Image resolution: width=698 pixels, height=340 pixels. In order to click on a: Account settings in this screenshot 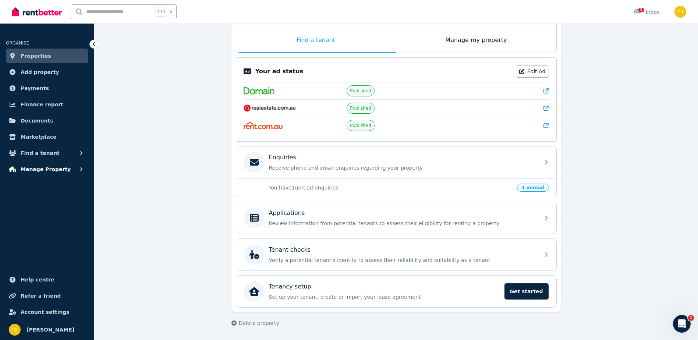, I will do `click(47, 312)`.